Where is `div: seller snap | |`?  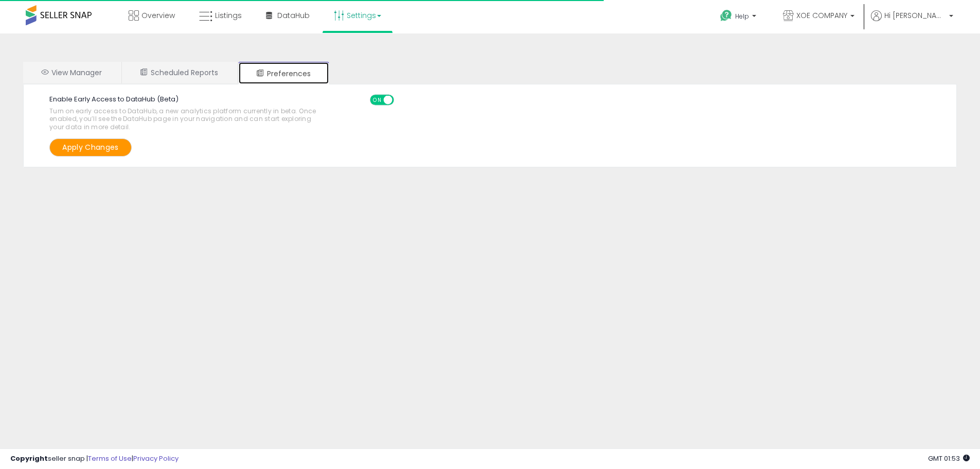 div: seller snap | | is located at coordinates (94, 459).